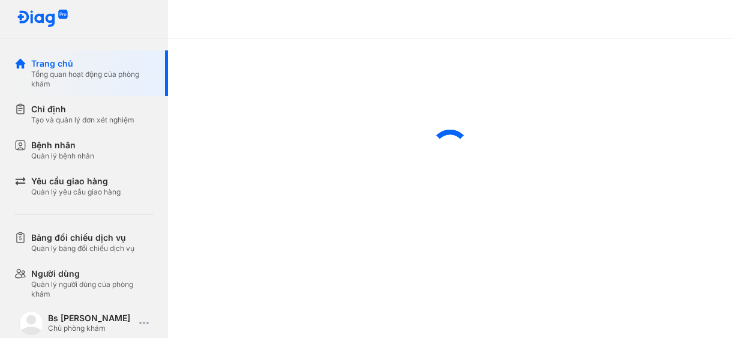 Image resolution: width=732 pixels, height=338 pixels. Describe the element at coordinates (92, 274) in the screenshot. I see `div: Người dùng` at that location.